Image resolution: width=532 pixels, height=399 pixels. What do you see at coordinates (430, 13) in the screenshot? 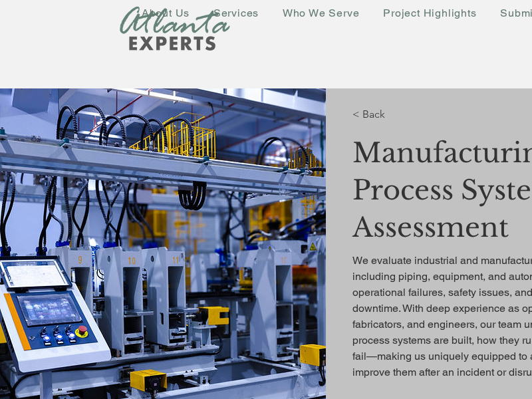
I see `span: Project Highlights` at bounding box center [430, 13].